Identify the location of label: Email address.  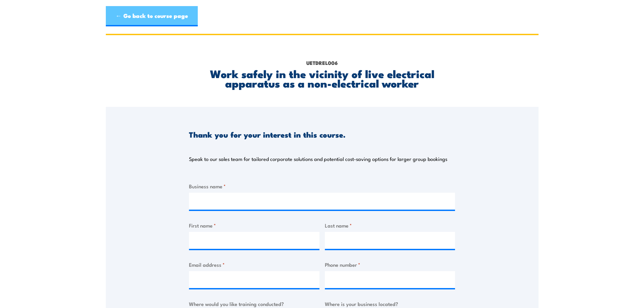
(254, 265).